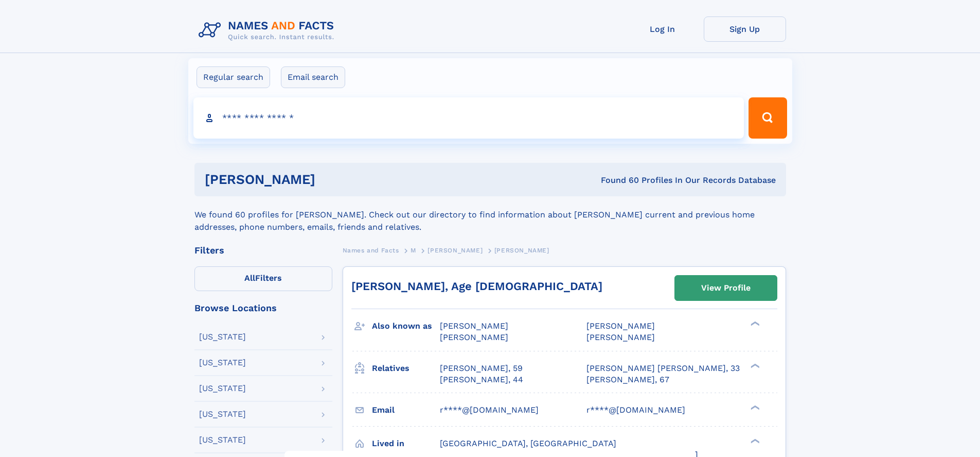 This screenshot has height=457, width=980. What do you see at coordinates (406, 443) in the screenshot?
I see `h3: Lived in` at bounding box center [406, 443].